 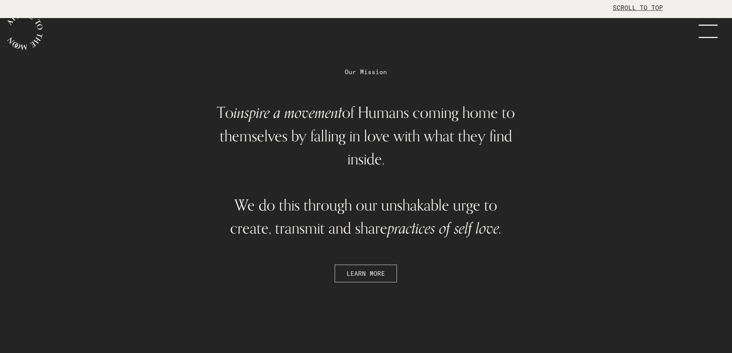 What do you see at coordinates (366, 274) in the screenshot?
I see `span: LEARN MORE` at bounding box center [366, 274].